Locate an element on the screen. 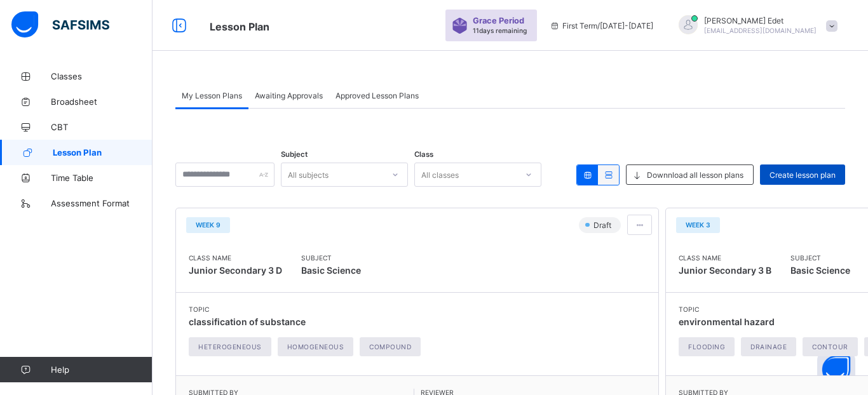 The height and width of the screenshot is (395, 868). span: Broadsheet is located at coordinates (101, 101).